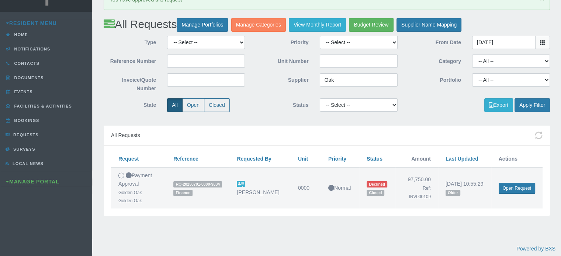 This screenshot has width=561, height=256. What do you see at coordinates (130, 83) in the screenshot?
I see `label: Invoice/Quote Number` at bounding box center [130, 83].